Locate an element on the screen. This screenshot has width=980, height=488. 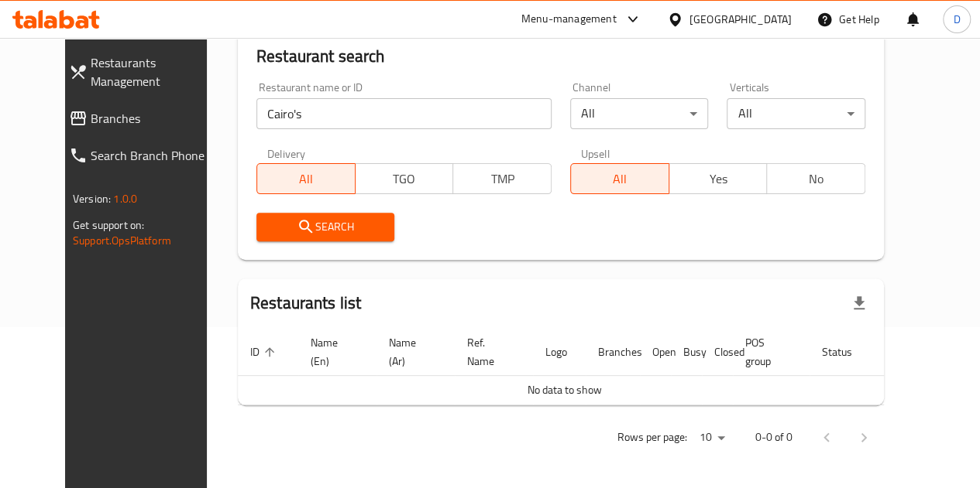
button: Yes is located at coordinates (718, 179).